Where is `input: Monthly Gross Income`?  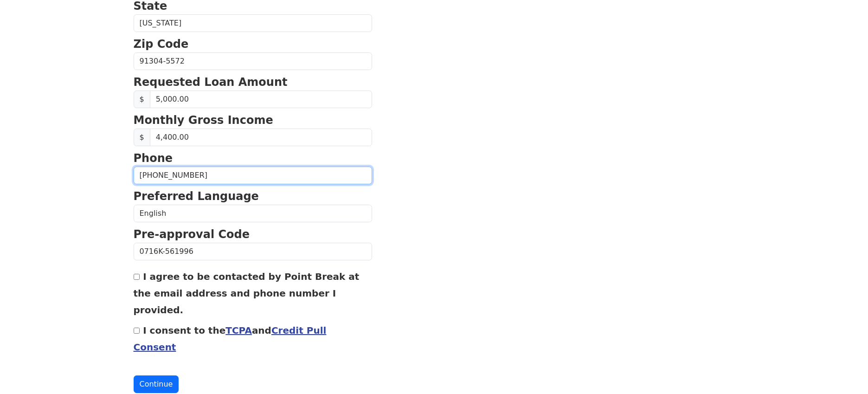
input: Monthly Gross Income is located at coordinates (261, 138).